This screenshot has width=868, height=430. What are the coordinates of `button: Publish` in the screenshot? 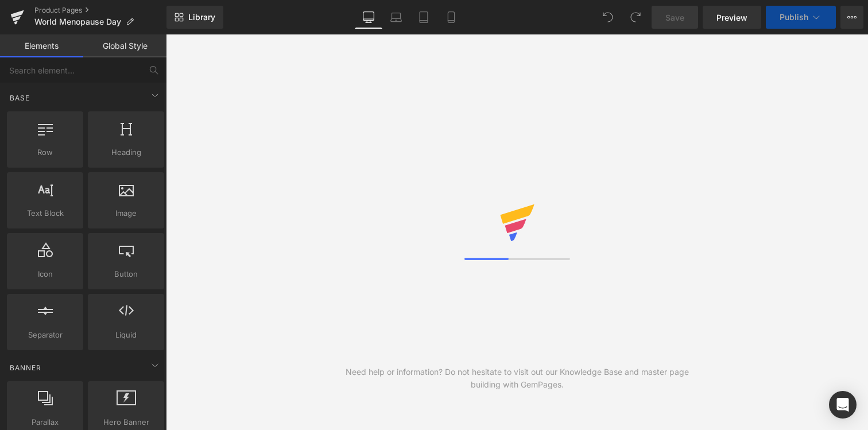 It's located at (801, 17).